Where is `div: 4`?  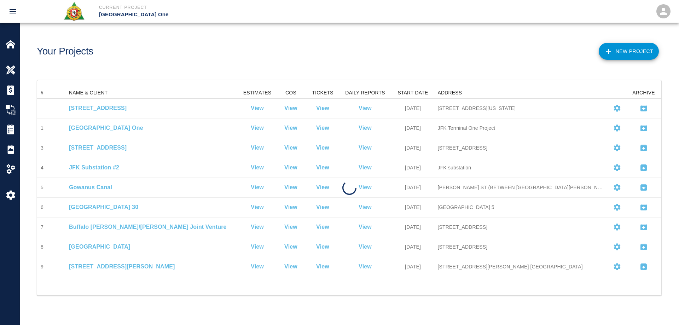
div: 4 is located at coordinates (42, 168).